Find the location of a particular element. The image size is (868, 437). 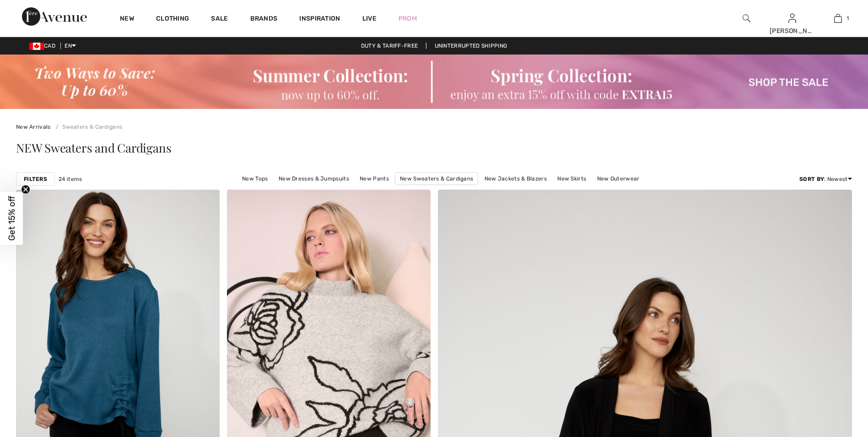

span: NEW Sweaters and Cardigans is located at coordinates (94, 148).